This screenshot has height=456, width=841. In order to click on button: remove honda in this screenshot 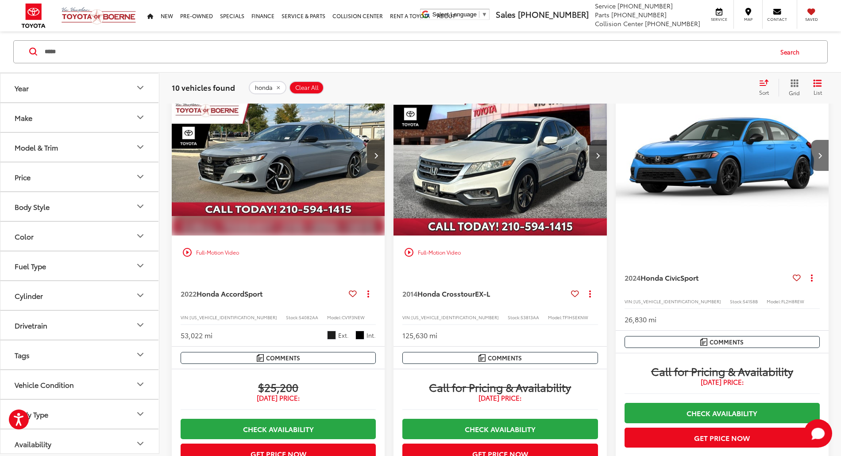, I will do `click(267, 88)`.